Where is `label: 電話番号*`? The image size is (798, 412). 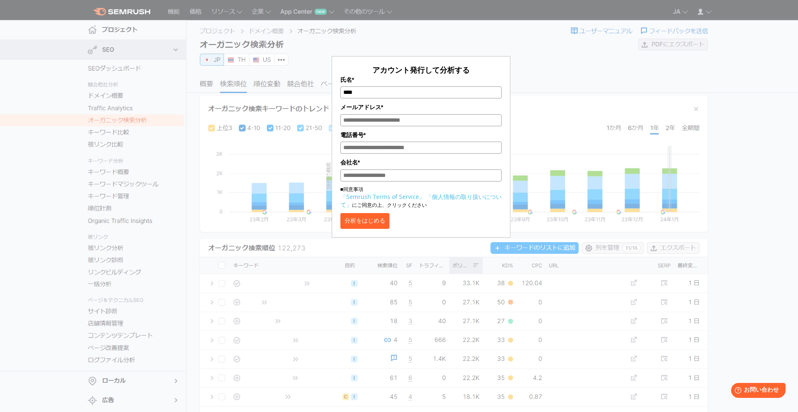
label: 電話番号* is located at coordinates (421, 135).